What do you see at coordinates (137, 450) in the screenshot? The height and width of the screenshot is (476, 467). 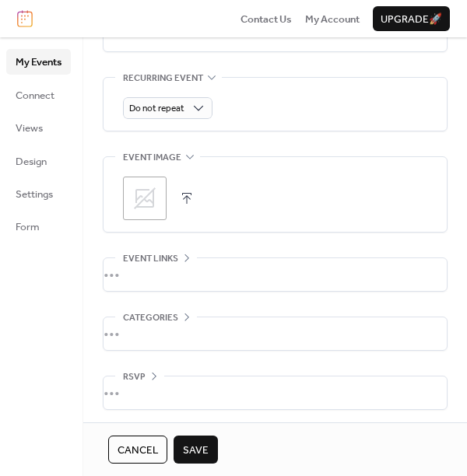 I see `a: Cancel` at bounding box center [137, 450].